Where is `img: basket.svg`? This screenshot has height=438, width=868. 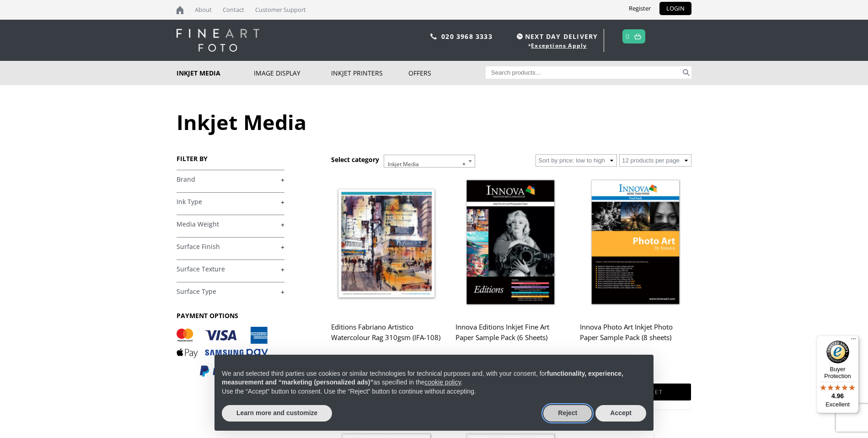 img: basket.svg is located at coordinates (637, 36).